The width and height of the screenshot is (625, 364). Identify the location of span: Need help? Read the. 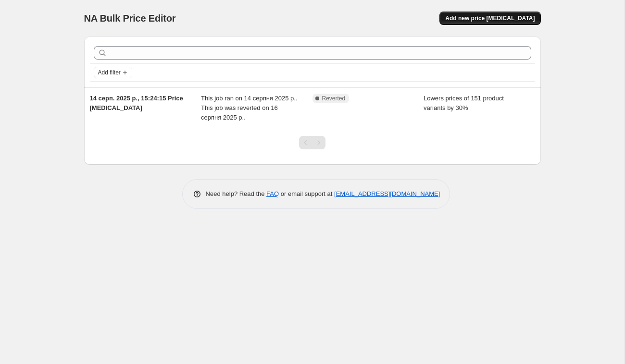
(236, 194).